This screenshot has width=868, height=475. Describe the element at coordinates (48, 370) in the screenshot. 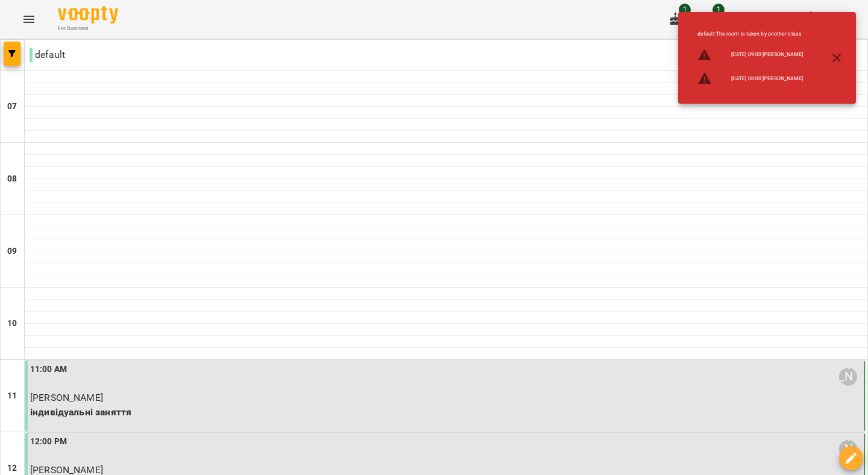

I see `label: 11:00 AM` at that location.